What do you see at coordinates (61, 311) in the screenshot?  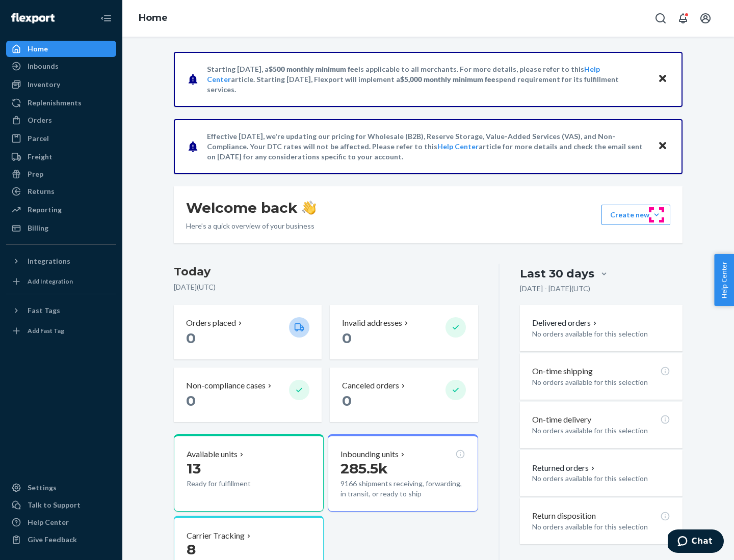 I see `button: Fast Tags` at bounding box center [61, 311].